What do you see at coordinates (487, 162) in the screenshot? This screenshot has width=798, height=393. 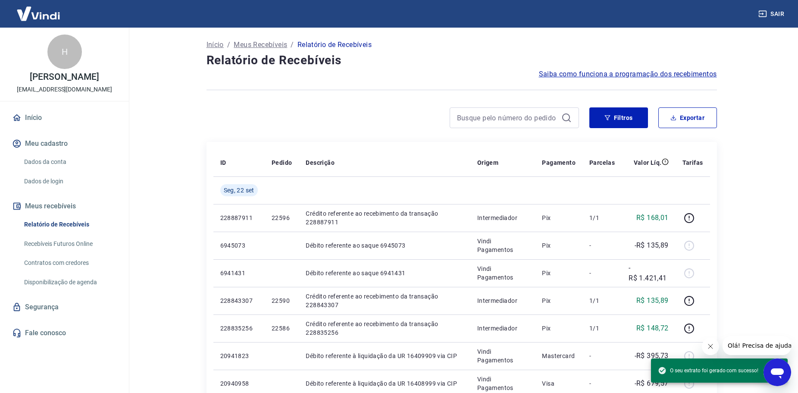 I see `p: Origem` at bounding box center [487, 162].